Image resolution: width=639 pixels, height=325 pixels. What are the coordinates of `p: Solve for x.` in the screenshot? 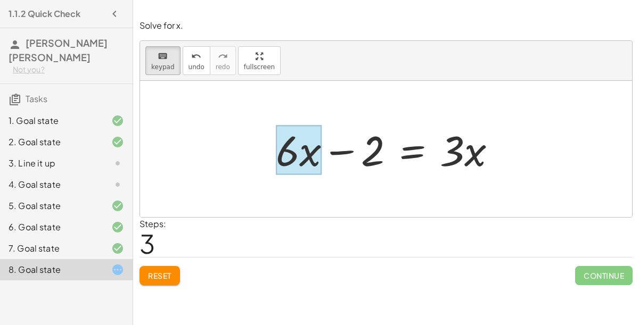 It's located at (386, 26).